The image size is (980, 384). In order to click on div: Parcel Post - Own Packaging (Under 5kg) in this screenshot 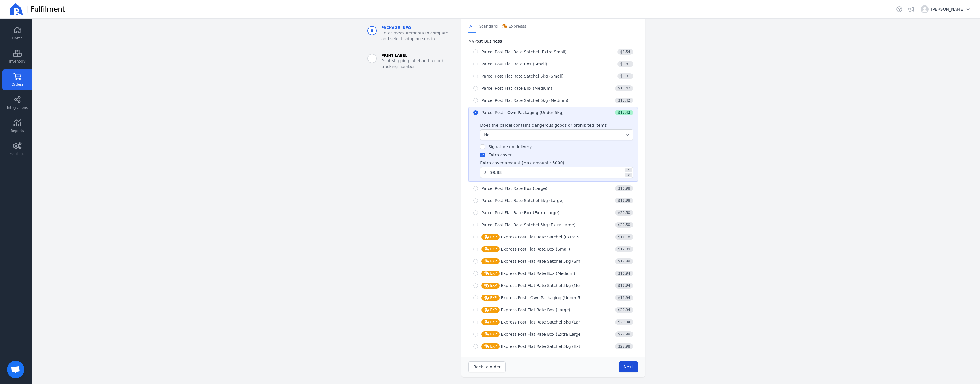, I will do `click(523, 112)`.